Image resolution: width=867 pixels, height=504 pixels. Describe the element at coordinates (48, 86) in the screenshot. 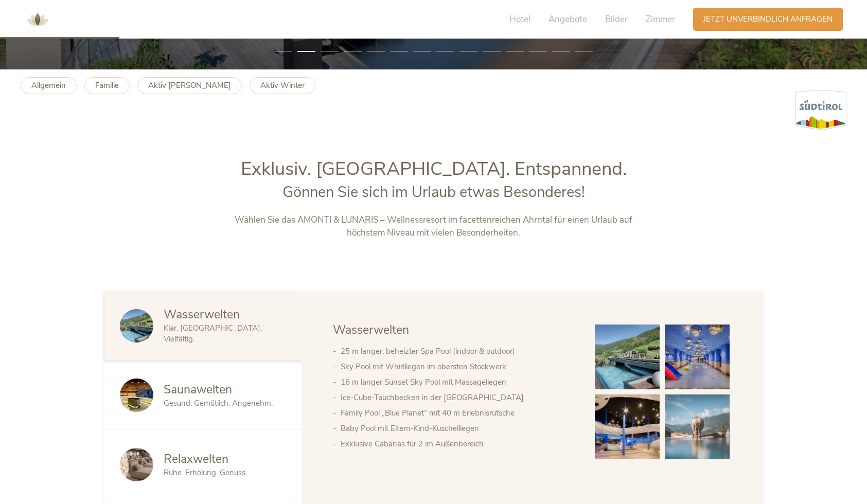

I see `b: Allgemein` at that location.